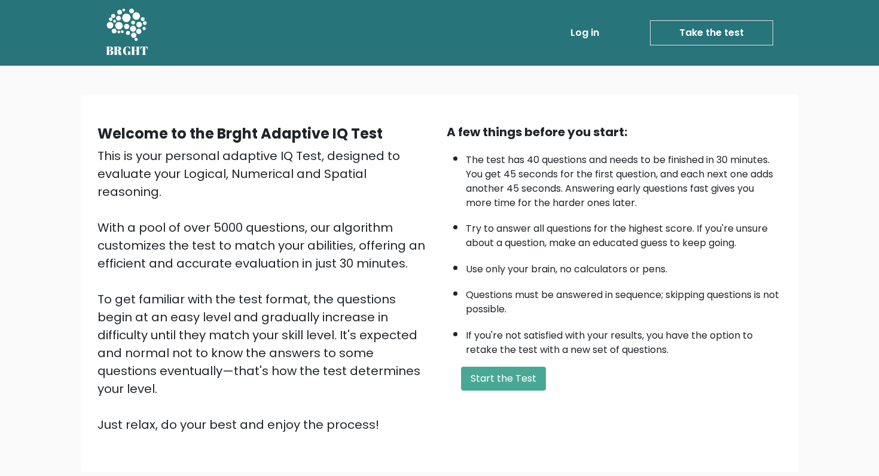  What do you see at coordinates (711, 33) in the screenshot?
I see `a: Take the test` at bounding box center [711, 33].